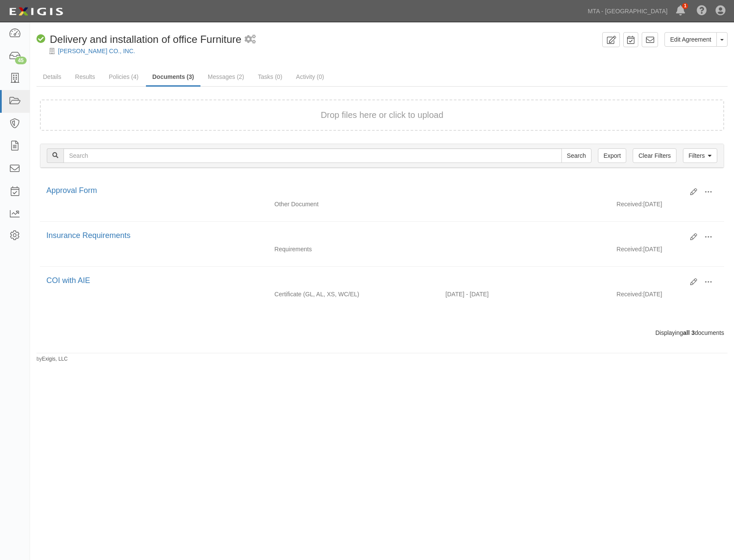  I want to click on div: Delivery and installation of office Furniture, so click(139, 39).